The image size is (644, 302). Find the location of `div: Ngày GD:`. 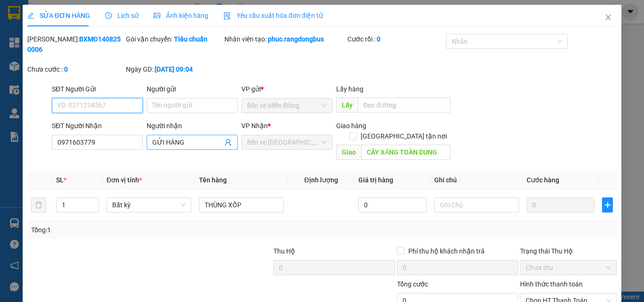

div: Ngày GD: is located at coordinates (174, 69).